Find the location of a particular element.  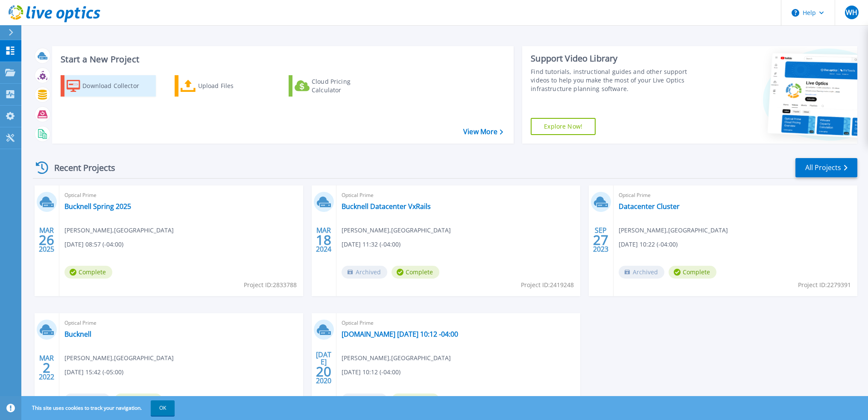

div: Recent Projects is located at coordinates (80, 168).